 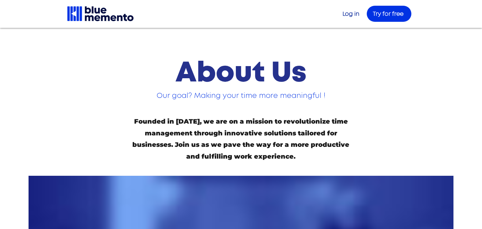 I want to click on span: About Us, so click(x=241, y=73).